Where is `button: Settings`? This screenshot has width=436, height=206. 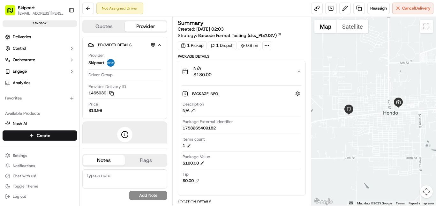 button: Settings is located at coordinates (40, 156).